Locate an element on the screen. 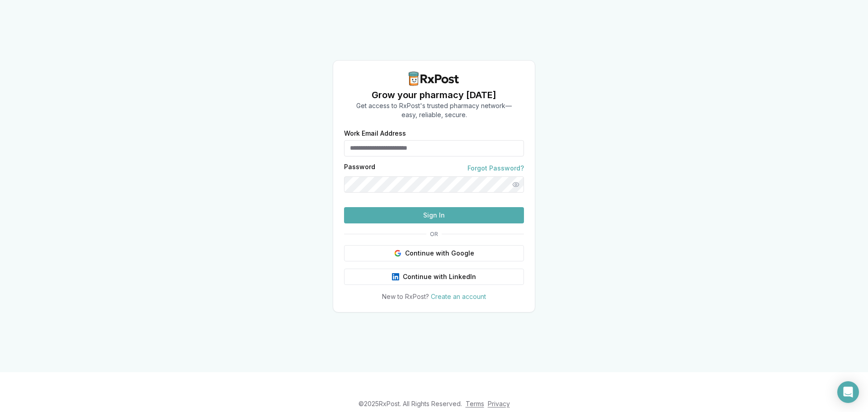 This screenshot has height=412, width=868. a: Forgot Password? is located at coordinates (495, 168).